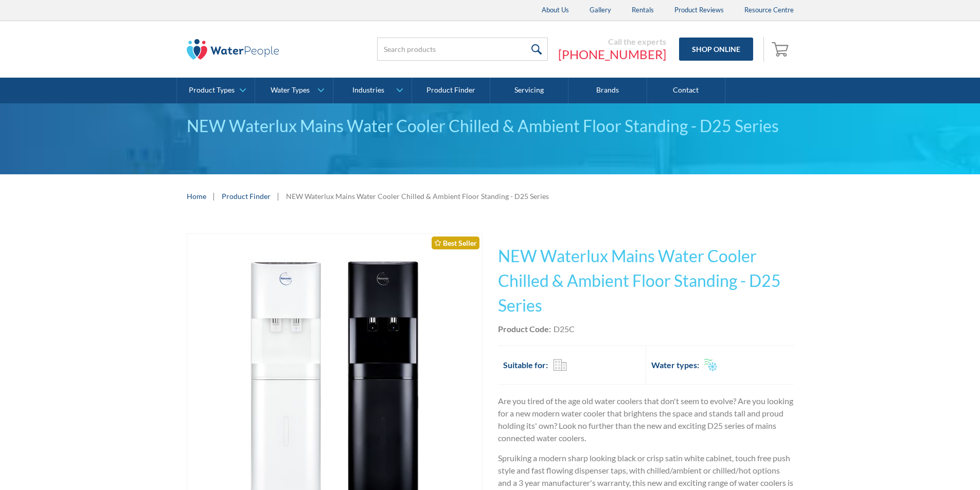 Image resolution: width=980 pixels, height=490 pixels. I want to click on a: Open empty cart, so click(781, 49).